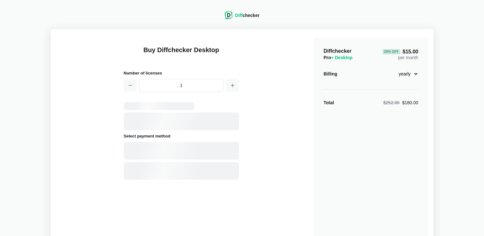 Image resolution: width=484 pixels, height=236 pixels. I want to click on strong: Total, so click(329, 103).